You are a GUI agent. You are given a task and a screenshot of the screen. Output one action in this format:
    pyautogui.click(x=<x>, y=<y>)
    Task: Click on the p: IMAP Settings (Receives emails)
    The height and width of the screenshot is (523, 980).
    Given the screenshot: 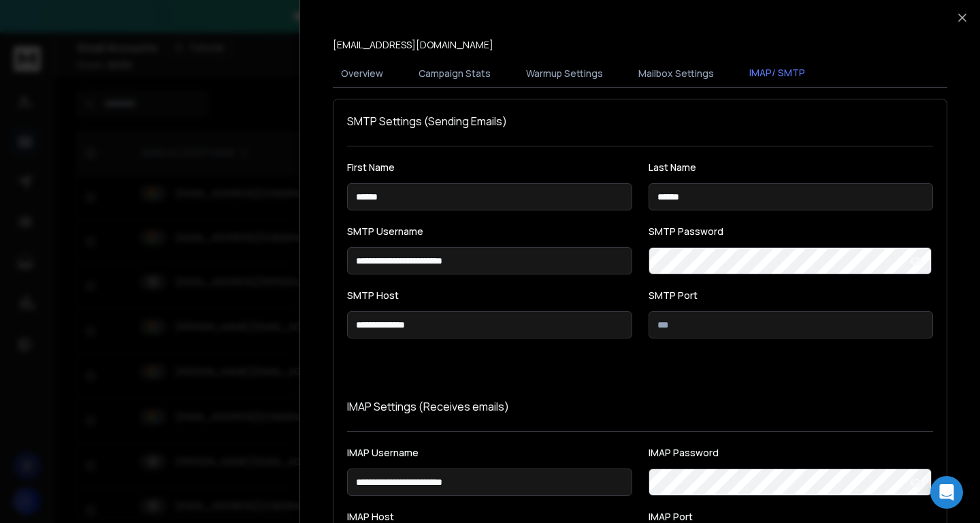 What is the action you would take?
    pyautogui.click(x=640, y=407)
    